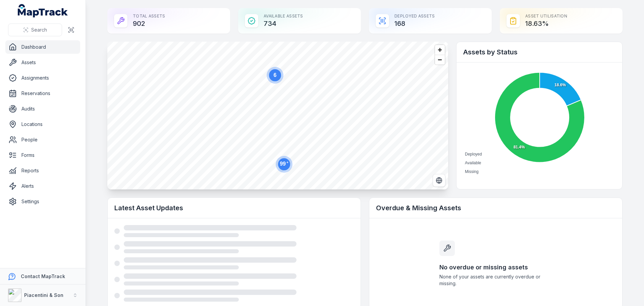 This screenshot has width=644, height=306. I want to click on a: Assignments, so click(43, 78).